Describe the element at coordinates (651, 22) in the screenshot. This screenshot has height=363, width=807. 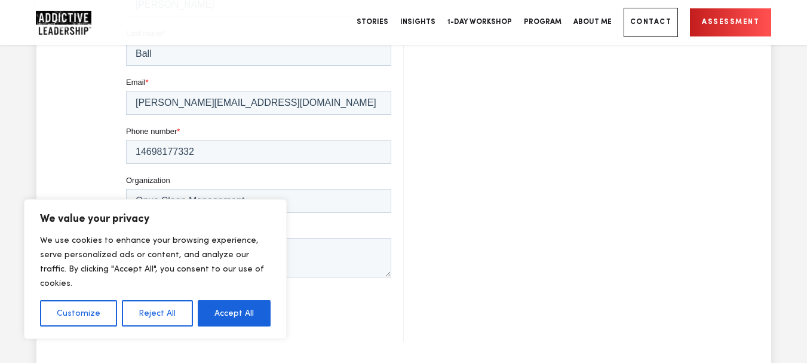
I see `a: Contact` at that location.